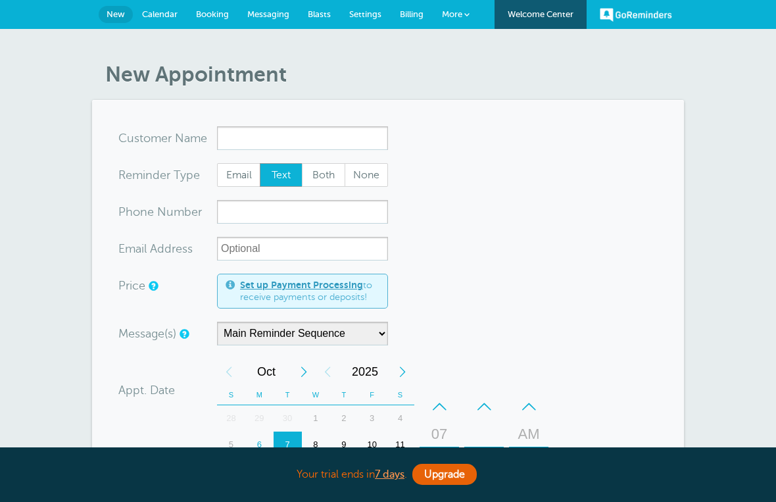  I want to click on div: Sunday, October 5, so click(231, 445).